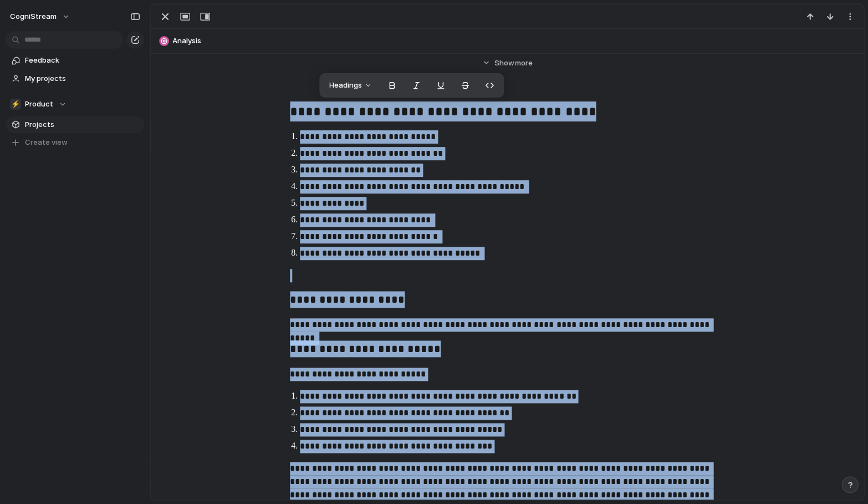 This screenshot has height=504, width=868. Describe the element at coordinates (82, 60) in the screenshot. I see `span: Feedback` at that location.